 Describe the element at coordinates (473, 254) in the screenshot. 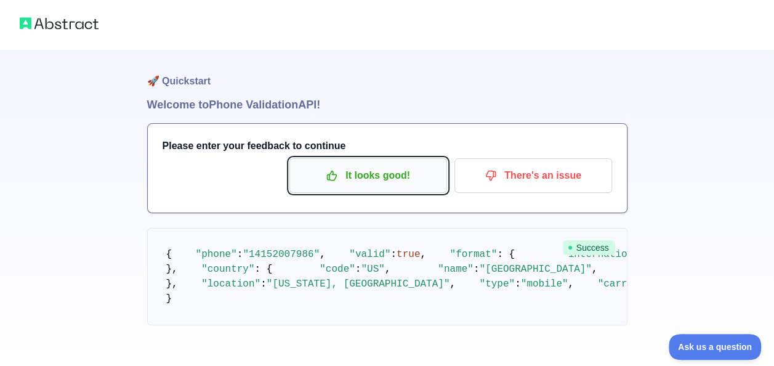

I see `span: "format"` at that location.